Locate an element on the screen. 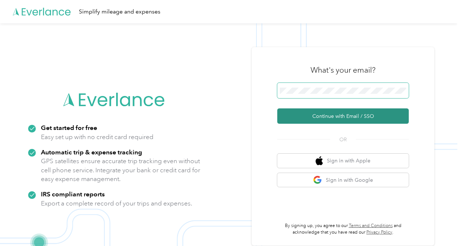  button: Continue with Email / SSO is located at coordinates (343, 116).